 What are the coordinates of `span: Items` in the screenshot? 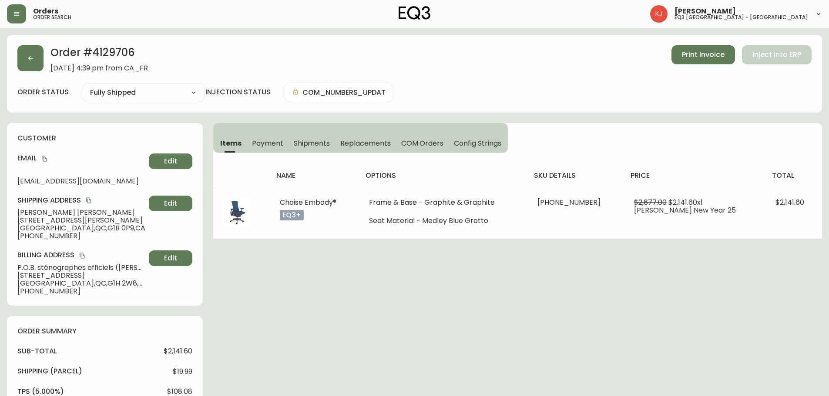 It's located at (231, 143).